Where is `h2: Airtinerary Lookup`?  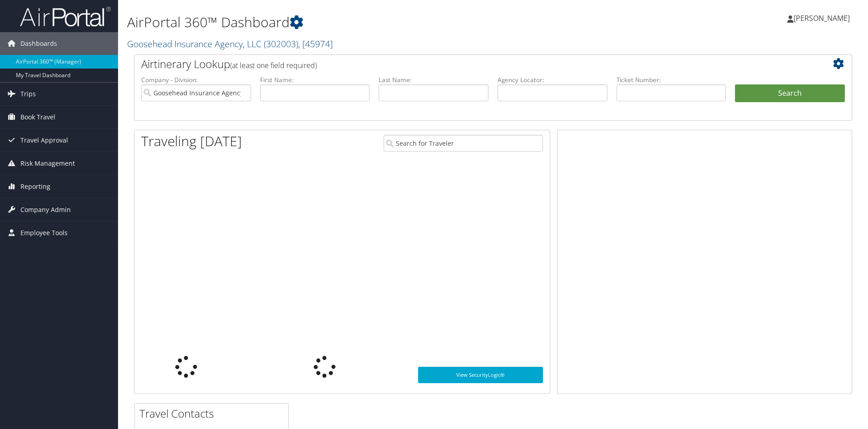
h2: Airtinerary Lookup is located at coordinates (463, 64).